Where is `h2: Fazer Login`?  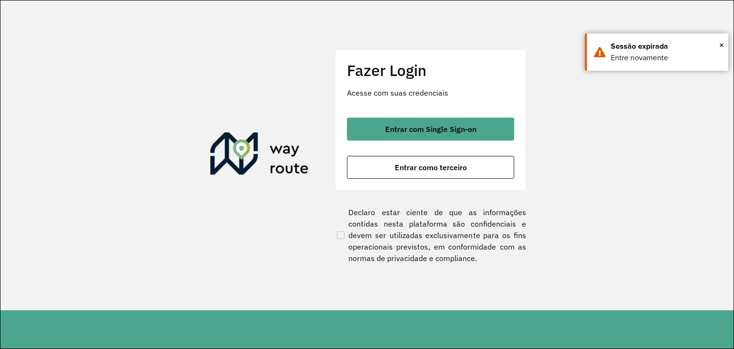
h2: Fazer Login is located at coordinates (430, 70).